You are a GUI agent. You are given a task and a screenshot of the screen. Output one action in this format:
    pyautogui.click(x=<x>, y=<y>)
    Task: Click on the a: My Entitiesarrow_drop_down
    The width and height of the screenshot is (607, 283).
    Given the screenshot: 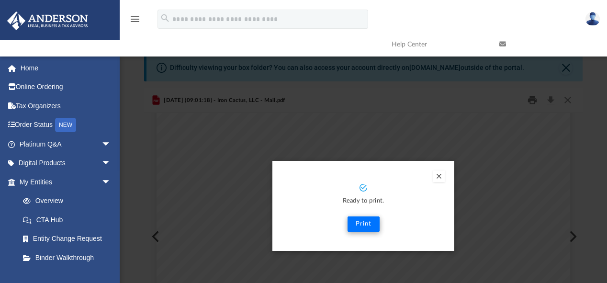 What is the action you would take?
    pyautogui.click(x=66, y=182)
    